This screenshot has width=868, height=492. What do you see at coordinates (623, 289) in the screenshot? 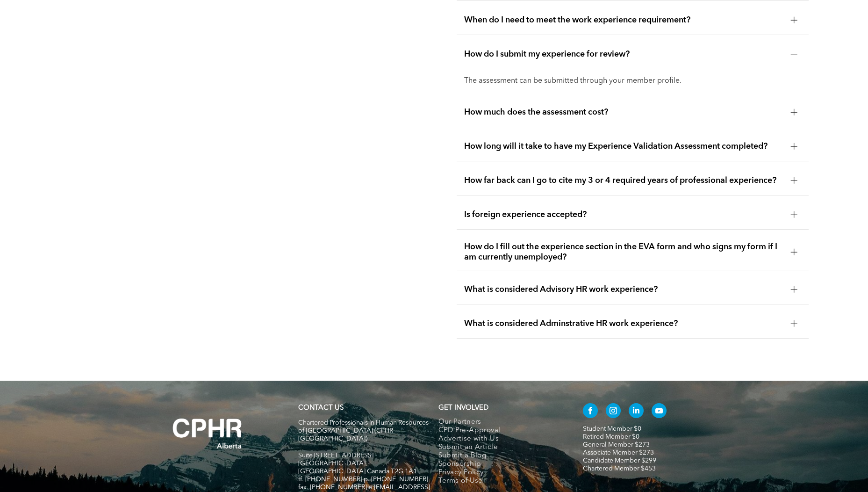
I see `span: What is considered Advisory HR work experience?` at bounding box center [623, 289].